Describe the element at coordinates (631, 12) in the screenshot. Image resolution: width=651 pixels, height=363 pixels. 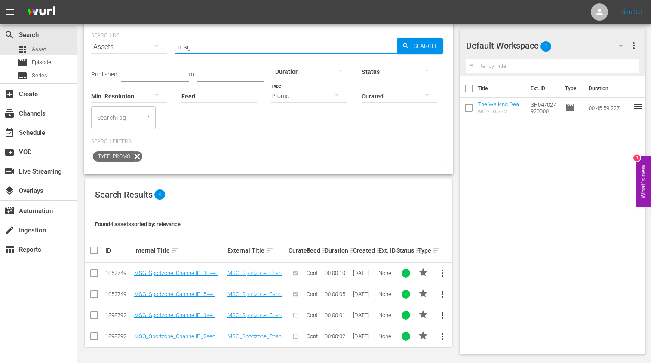
I see `a: Sign Out` at that location.